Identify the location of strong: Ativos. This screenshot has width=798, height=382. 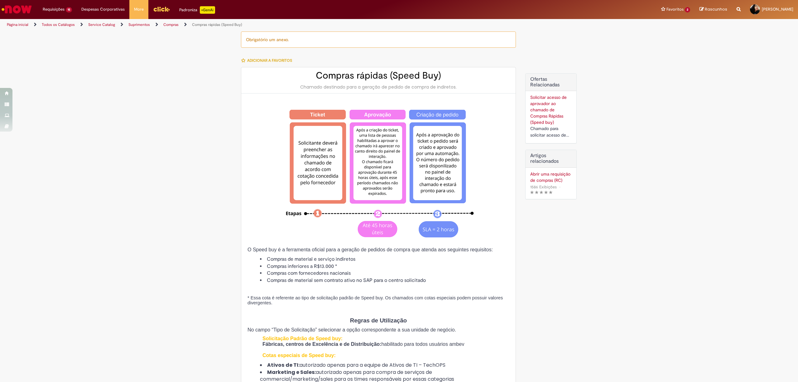
(275, 365).